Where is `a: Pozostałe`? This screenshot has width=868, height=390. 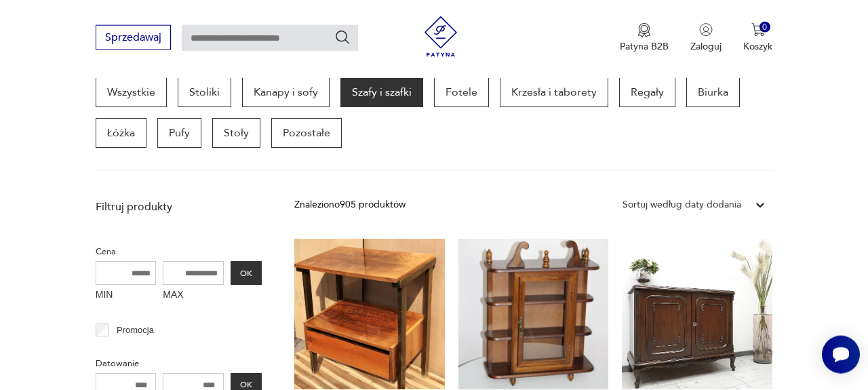
a: Pozostałe is located at coordinates (306, 133).